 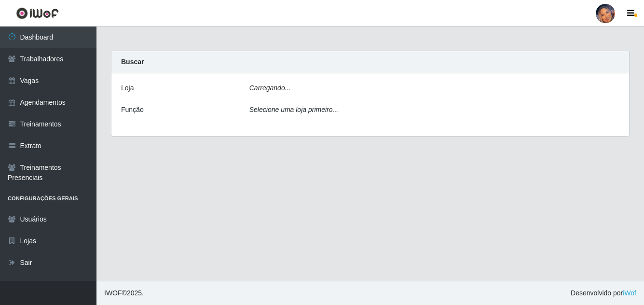 What do you see at coordinates (629, 294) in the screenshot?
I see `a: iWof` at bounding box center [629, 294].